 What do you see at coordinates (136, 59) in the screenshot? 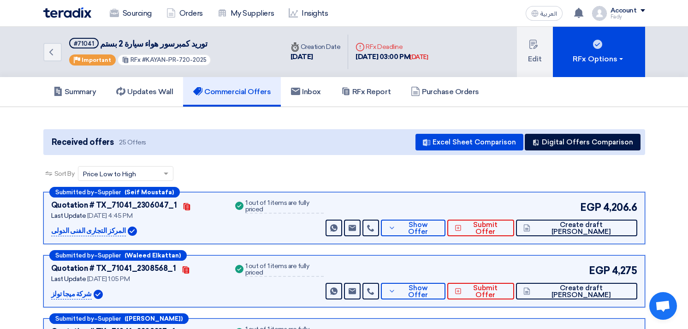
I see `span: RFx` at bounding box center [136, 59].